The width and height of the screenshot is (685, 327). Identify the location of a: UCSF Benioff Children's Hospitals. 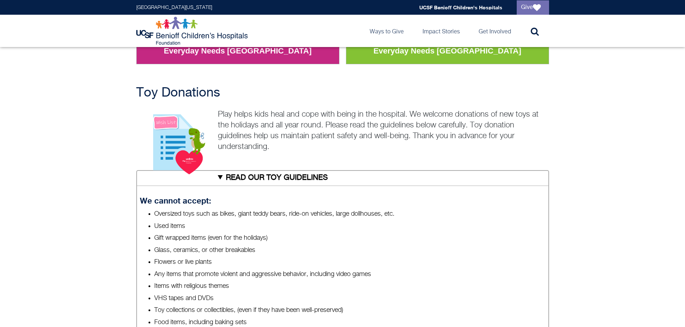
(460, 7).